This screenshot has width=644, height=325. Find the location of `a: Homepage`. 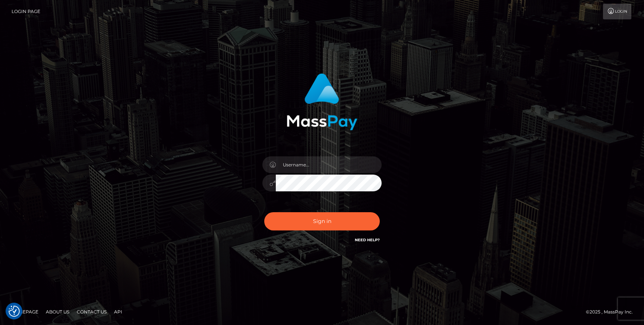

a: Homepage is located at coordinates (25, 312).